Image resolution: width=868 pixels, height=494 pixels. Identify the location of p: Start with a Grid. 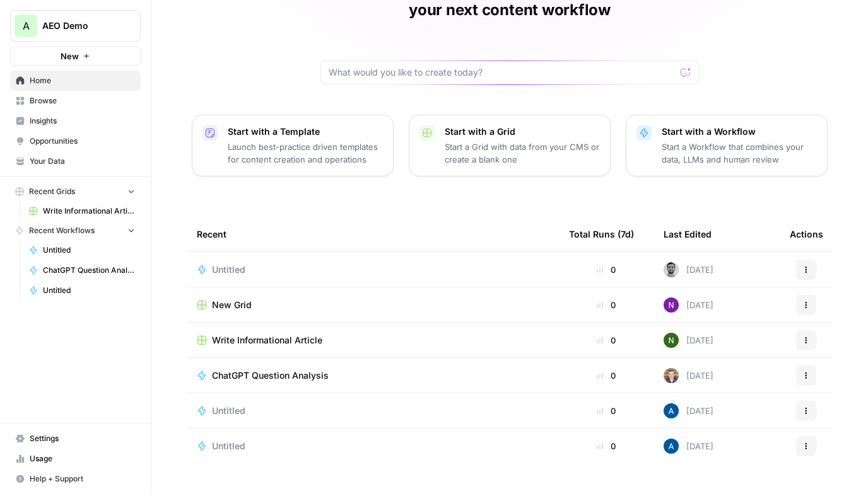
(522, 131).